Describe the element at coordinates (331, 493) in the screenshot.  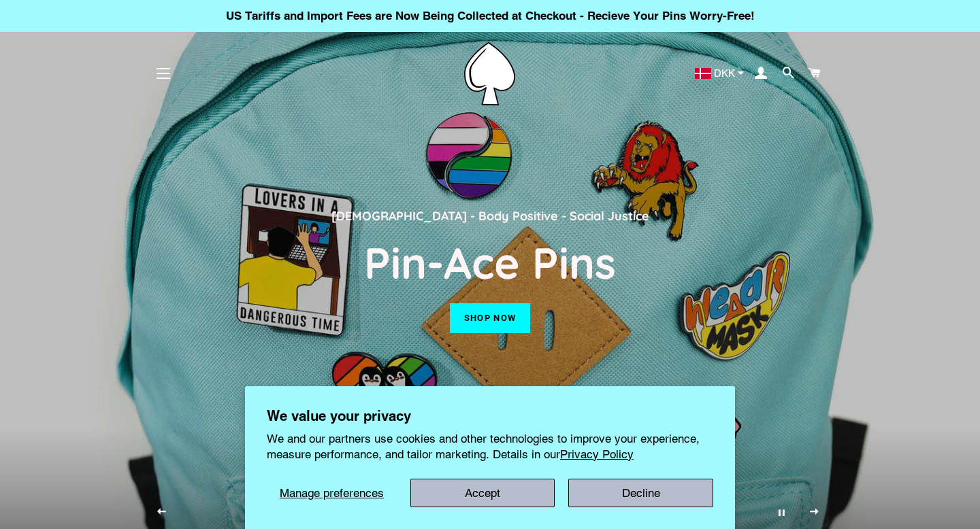
I see `button: Manage preferences` at that location.